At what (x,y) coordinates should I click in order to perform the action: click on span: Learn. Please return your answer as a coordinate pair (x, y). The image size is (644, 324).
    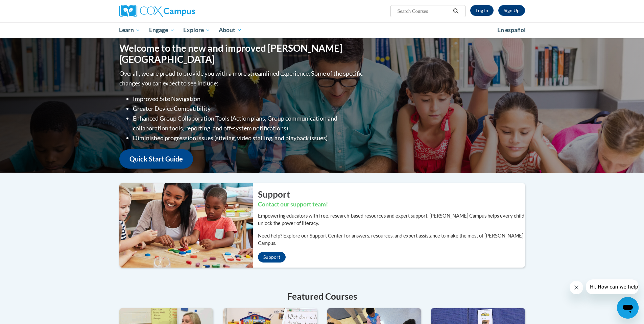
    Looking at the image, I should click on (130, 30).